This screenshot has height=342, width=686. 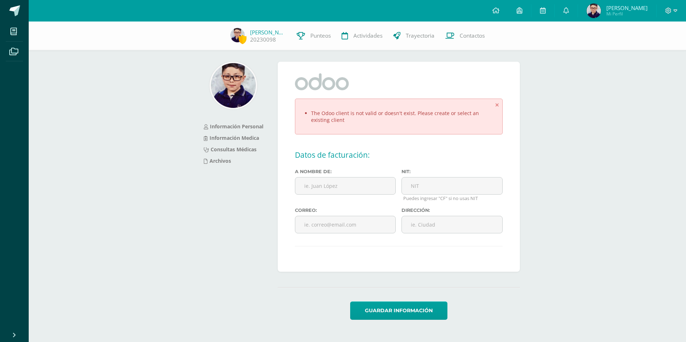 I want to click on input: NIT, so click(x=452, y=186).